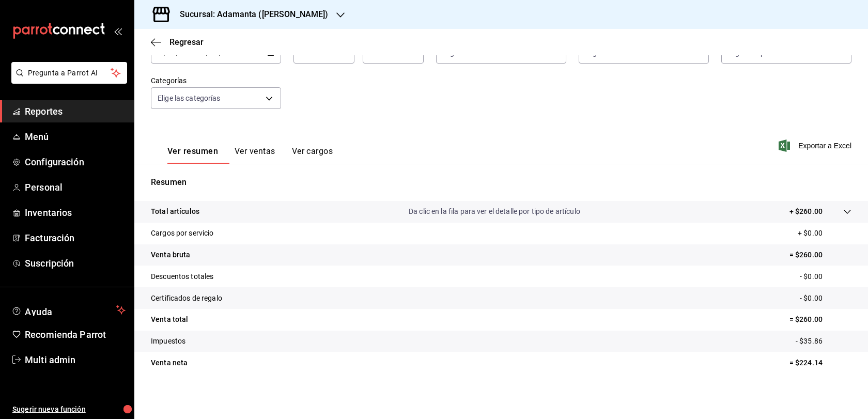 The height and width of the screenshot is (419, 868). What do you see at coordinates (75, 111) in the screenshot?
I see `span: Reportes` at bounding box center [75, 111].